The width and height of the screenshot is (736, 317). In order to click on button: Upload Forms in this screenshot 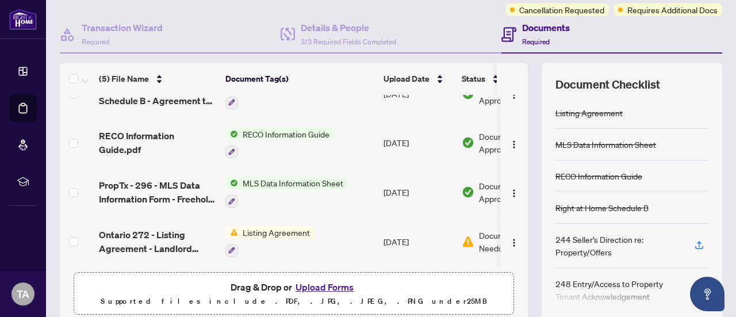, I will do `click(324, 287)`.